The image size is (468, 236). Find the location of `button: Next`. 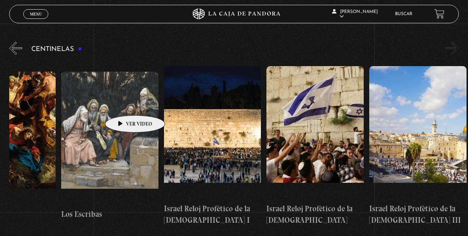

button: Next is located at coordinates (453, 48).